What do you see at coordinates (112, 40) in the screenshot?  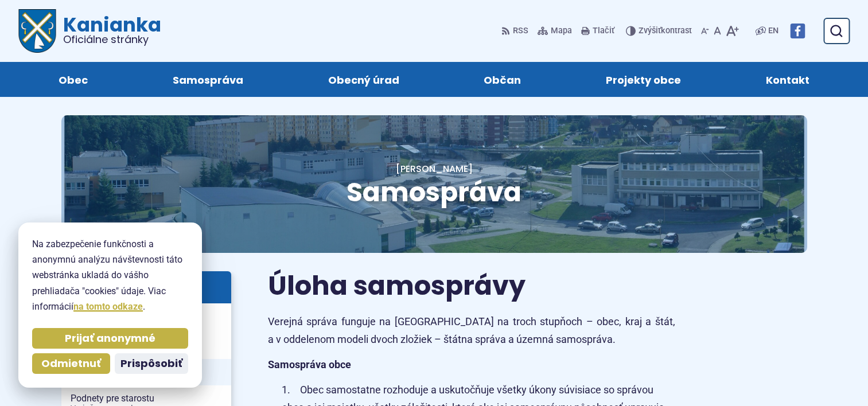 I see `span: Oficiálne stránky` at bounding box center [112, 40].